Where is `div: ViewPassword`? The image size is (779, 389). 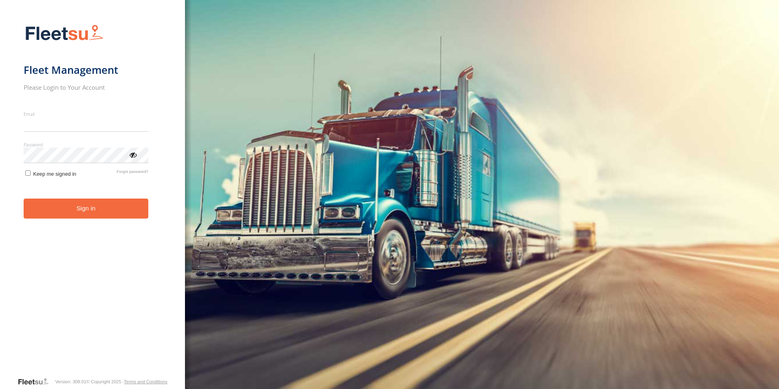
div: ViewPassword is located at coordinates (133, 154).